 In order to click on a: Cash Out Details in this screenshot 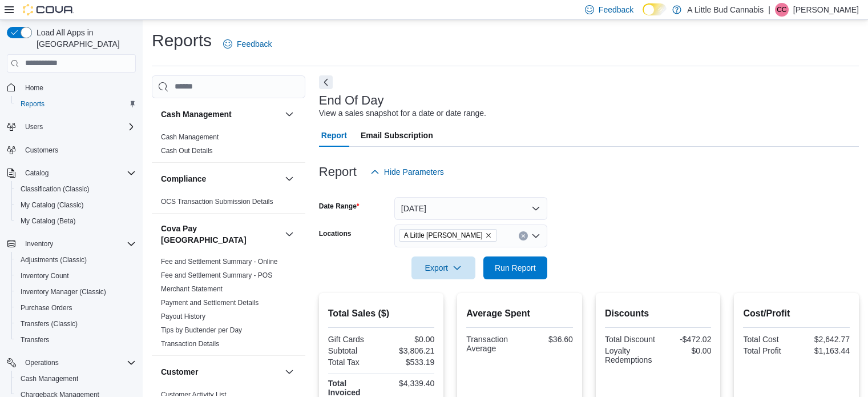, I will do `click(186, 150)`.